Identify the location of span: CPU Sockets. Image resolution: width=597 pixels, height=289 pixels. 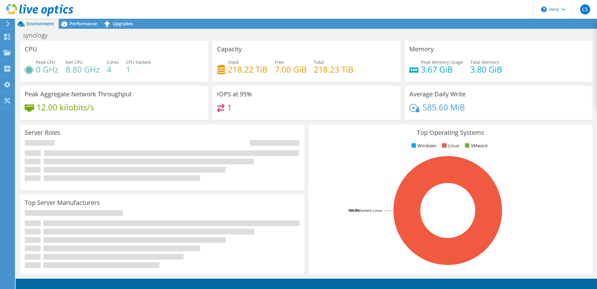
(138, 62).